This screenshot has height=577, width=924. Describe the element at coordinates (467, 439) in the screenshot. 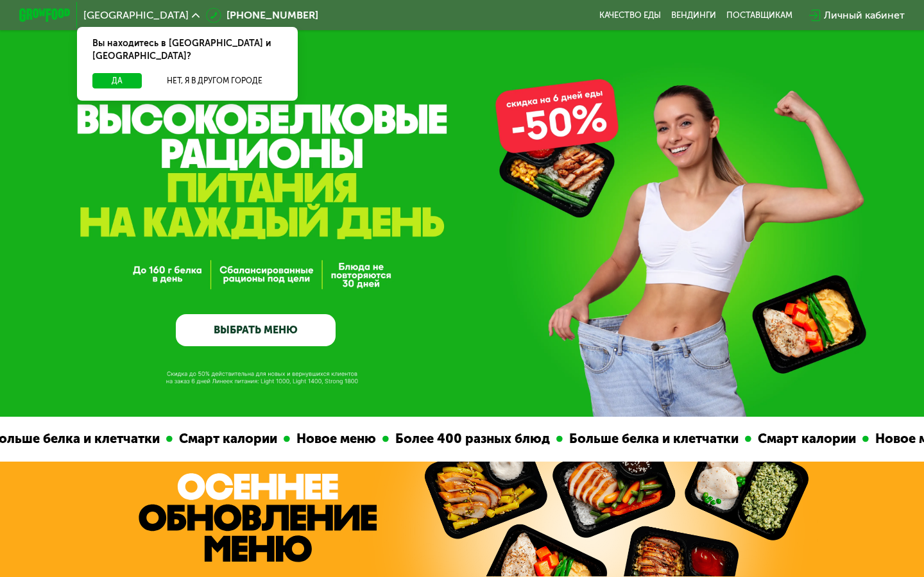

I see `div: Более 400 разных блюд` at that location.